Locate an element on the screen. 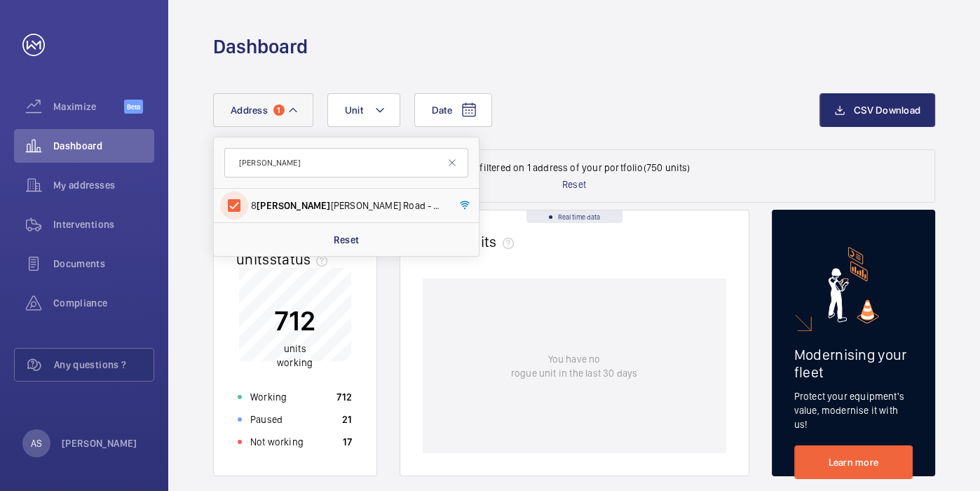 This screenshot has width=980, height=491. button: CSV Download is located at coordinates (877, 110).